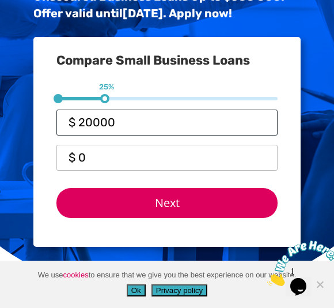 The image size is (334, 308). Describe the element at coordinates (76, 274) in the screenshot. I see `a: cookies` at that location.